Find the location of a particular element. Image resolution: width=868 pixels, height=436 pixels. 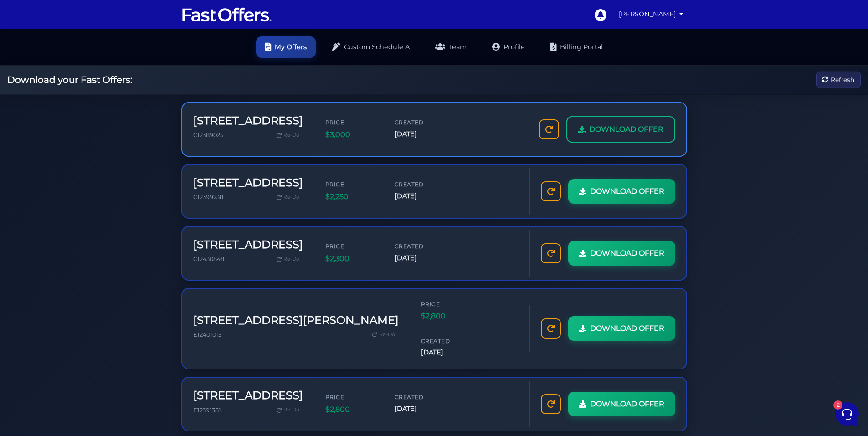

a: Profile is located at coordinates (509, 47).